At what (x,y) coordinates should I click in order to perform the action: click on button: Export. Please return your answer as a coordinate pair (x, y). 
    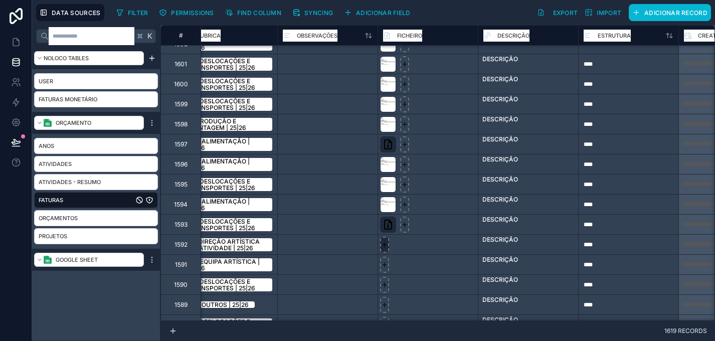
    Looking at the image, I should click on (557, 13).